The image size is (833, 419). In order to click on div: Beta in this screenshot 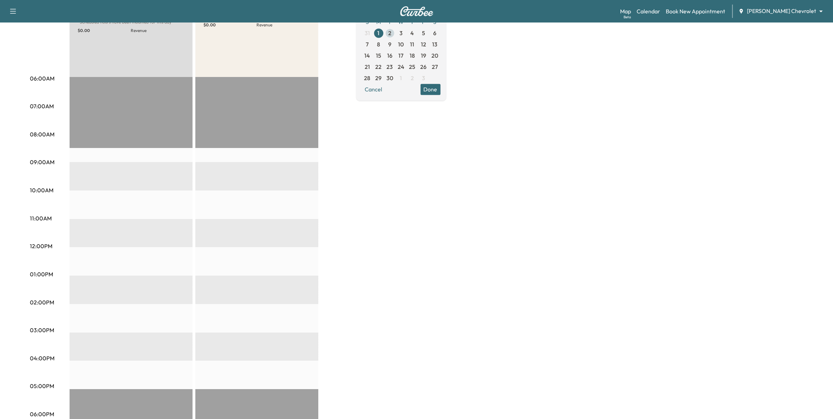, I will do `click(627, 17)`.